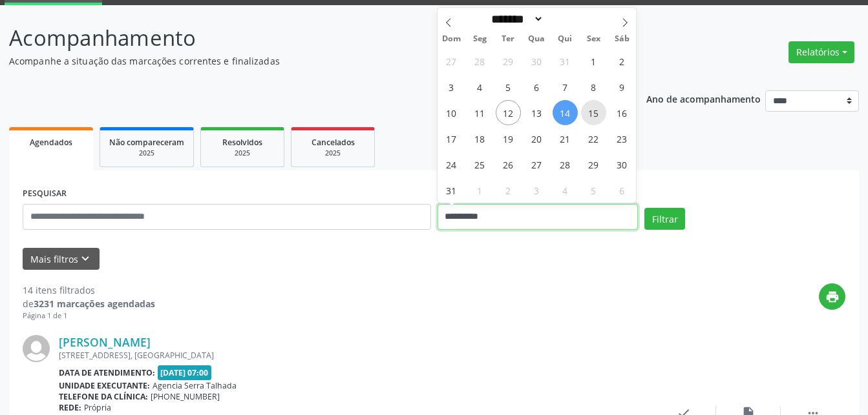 Image resolution: width=868 pixels, height=415 pixels. I want to click on span: Agosto 8, 2025, so click(594, 86).